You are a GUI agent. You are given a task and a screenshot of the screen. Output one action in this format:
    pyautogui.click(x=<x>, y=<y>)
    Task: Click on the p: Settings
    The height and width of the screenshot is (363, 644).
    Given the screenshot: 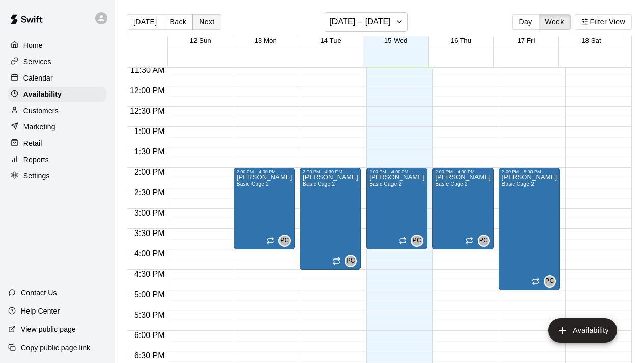 What is the action you would take?
    pyautogui.click(x=36, y=176)
    